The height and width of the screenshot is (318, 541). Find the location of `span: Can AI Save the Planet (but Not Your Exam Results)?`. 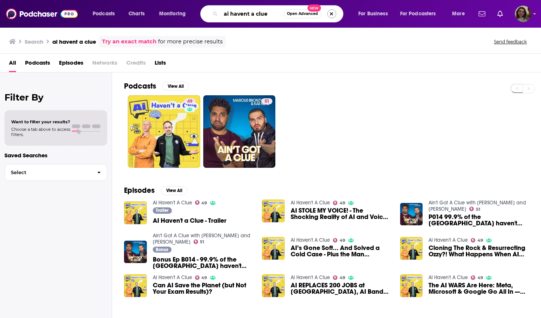

span: Can AI Save the Planet (but Not Your Exam Results)? is located at coordinates (203, 288).